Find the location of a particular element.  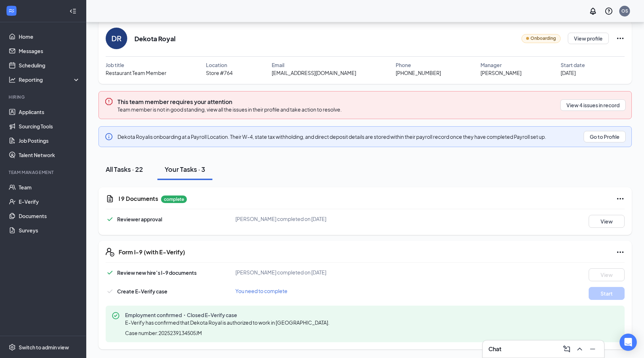

svg: Analysis is located at coordinates (12, 80).